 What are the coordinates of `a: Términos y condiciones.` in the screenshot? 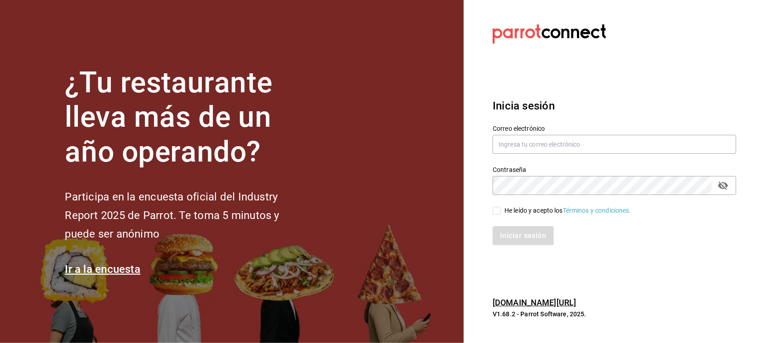 It's located at (597, 211).